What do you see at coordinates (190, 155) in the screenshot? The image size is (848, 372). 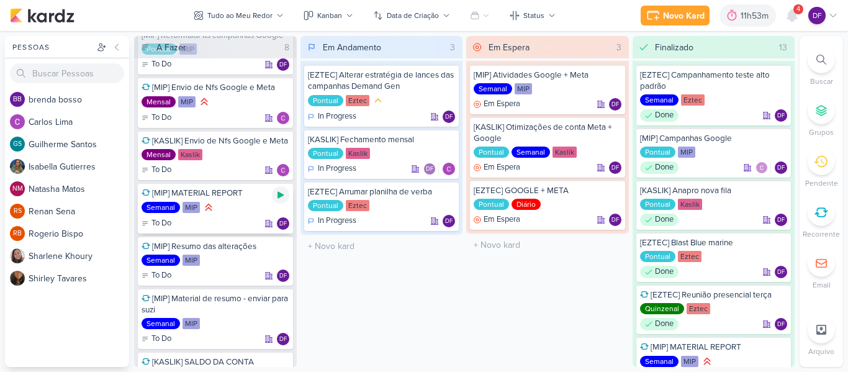 I see `div: Kaslik` at bounding box center [190, 155].